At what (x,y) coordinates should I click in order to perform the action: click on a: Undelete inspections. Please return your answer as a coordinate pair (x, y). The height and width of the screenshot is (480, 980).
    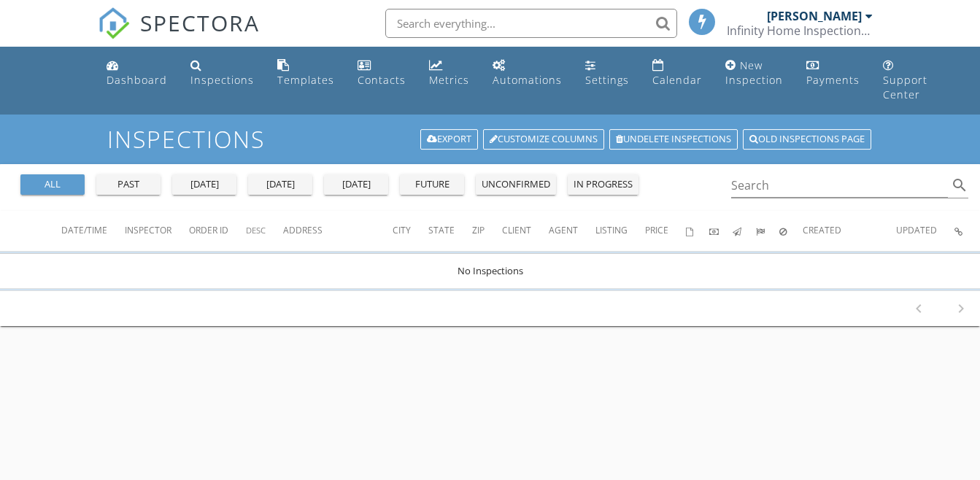
    Looking at the image, I should click on (674, 139).